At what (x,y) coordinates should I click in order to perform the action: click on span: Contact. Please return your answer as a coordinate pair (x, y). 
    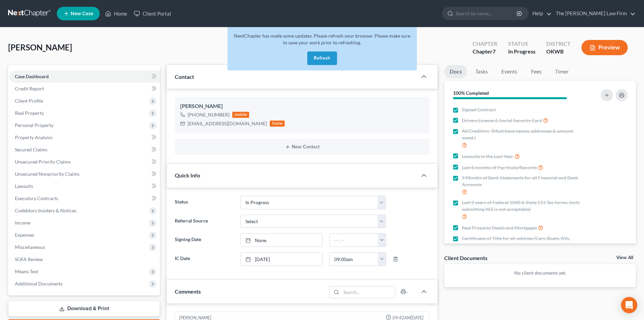
    Looking at the image, I should click on (184, 76).